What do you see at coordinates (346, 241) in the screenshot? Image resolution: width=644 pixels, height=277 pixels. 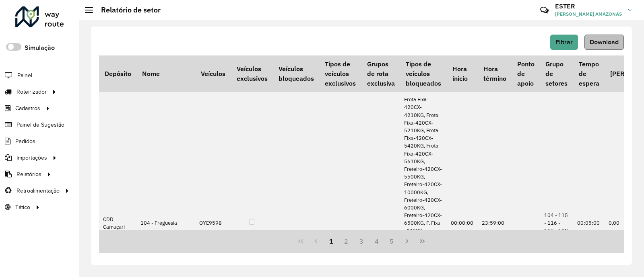 I see `button: 2` at bounding box center [346, 241].